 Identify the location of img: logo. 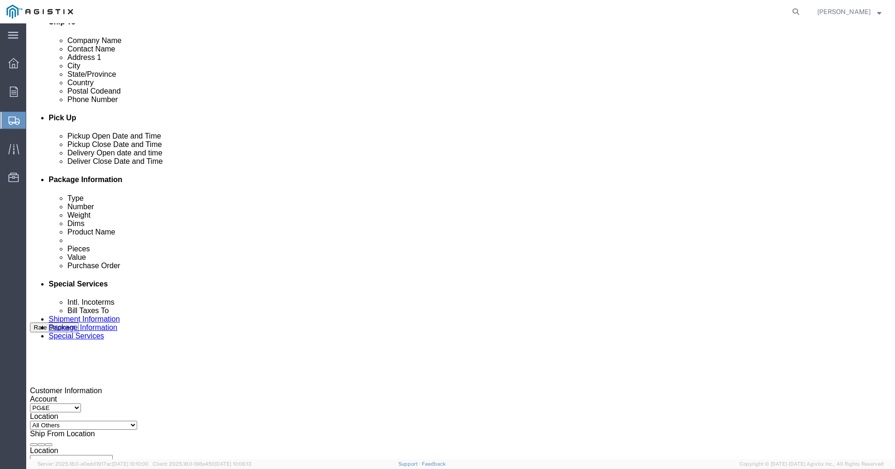
(40, 12).